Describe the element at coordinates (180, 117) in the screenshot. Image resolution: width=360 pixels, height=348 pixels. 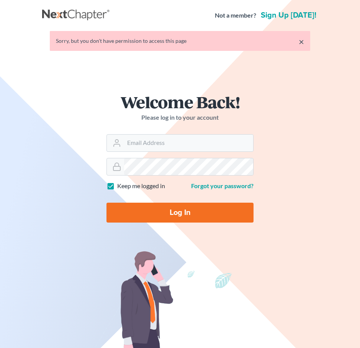
I see `p: Please log in to your account` at that location.